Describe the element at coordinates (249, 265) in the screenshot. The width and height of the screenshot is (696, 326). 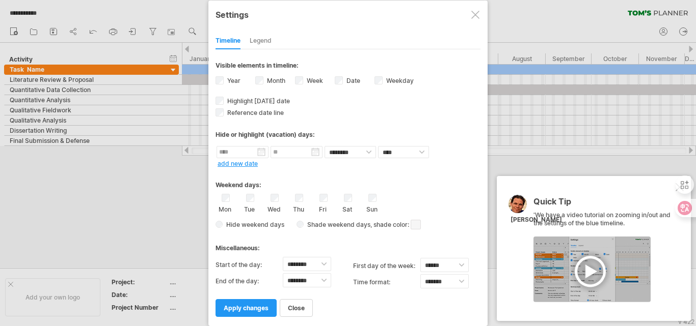
I see `label: Start of the day:` at that location.